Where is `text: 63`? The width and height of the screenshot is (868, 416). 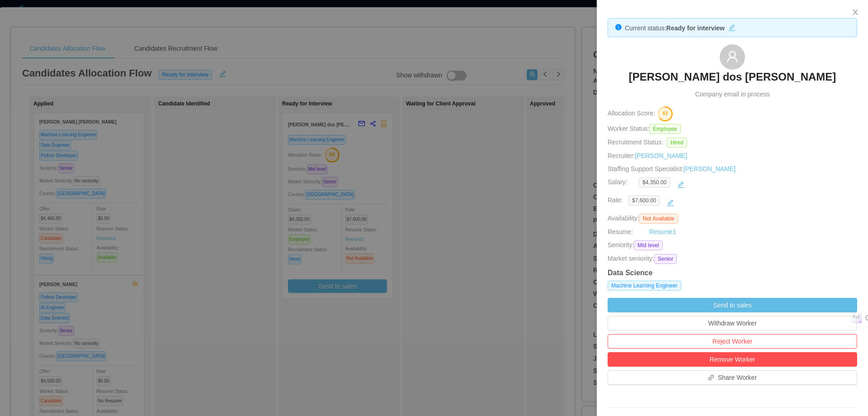
text: 63 is located at coordinates (666, 114).